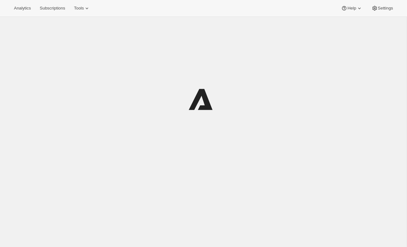 This screenshot has height=247, width=407. What do you see at coordinates (352, 8) in the screenshot?
I see `span: Help` at bounding box center [352, 8].